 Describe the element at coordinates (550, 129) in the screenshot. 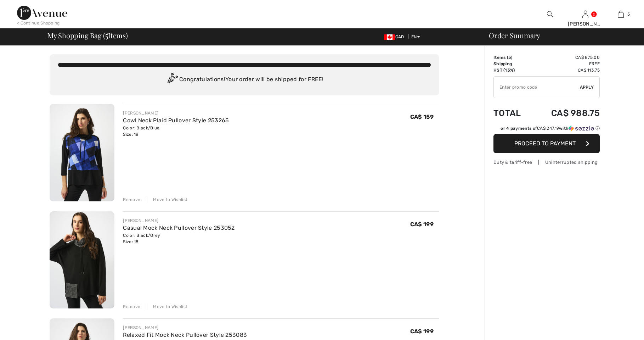

I see `div: or 4 payments of with` at that location.